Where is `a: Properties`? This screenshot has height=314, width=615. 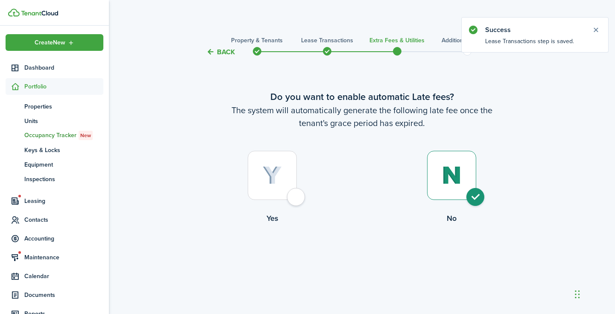
a: Properties is located at coordinates (54, 106).